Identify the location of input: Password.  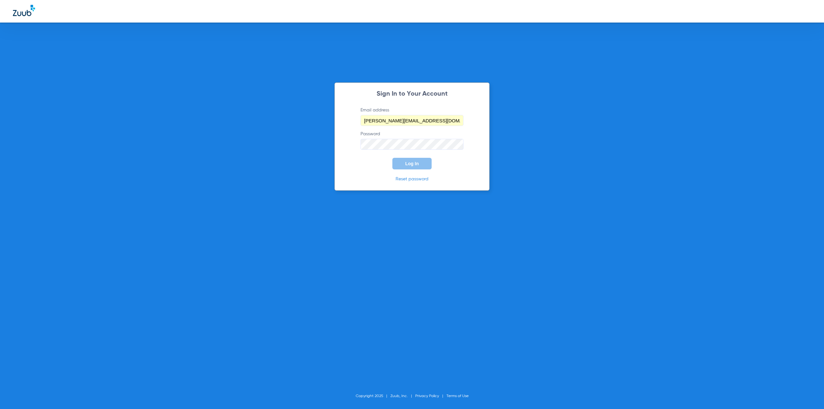
(412, 144).